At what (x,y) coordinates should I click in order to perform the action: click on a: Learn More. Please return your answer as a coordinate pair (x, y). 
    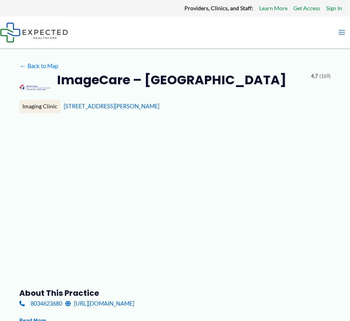
    Looking at the image, I should click on (274, 8).